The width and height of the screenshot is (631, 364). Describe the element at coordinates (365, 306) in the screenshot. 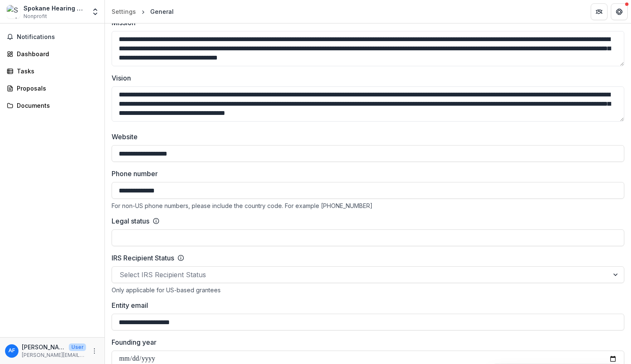

I see `label: Entity email` at that location.